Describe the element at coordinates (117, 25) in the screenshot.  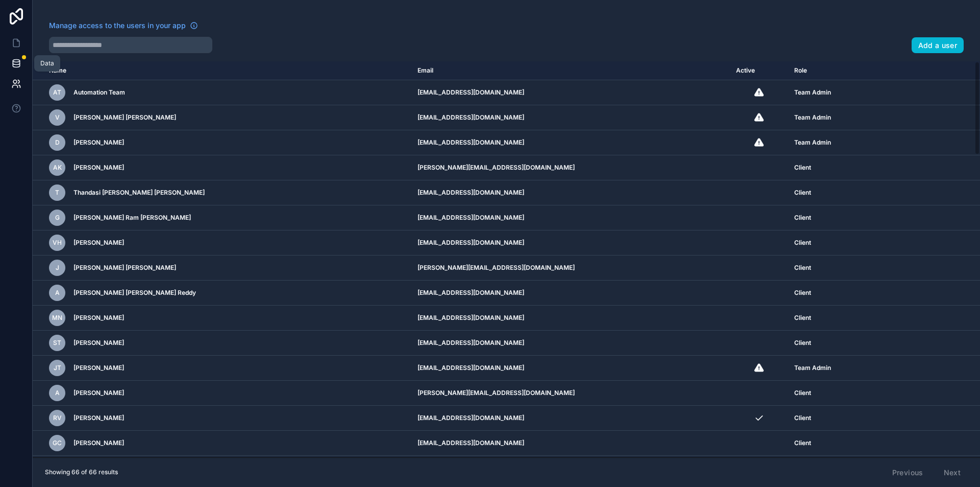
I see `span: Manage access to the users in your app` at that location.